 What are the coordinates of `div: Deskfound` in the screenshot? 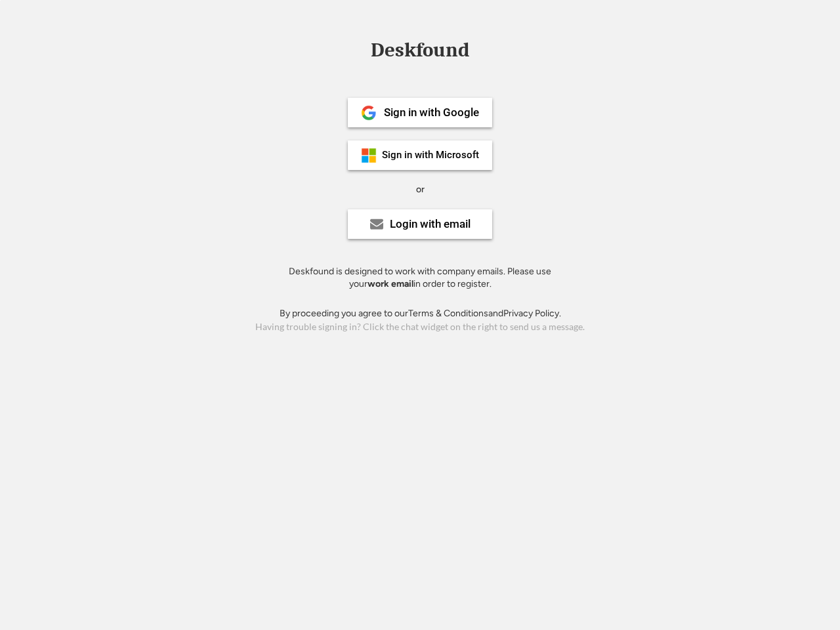 It's located at (420, 50).